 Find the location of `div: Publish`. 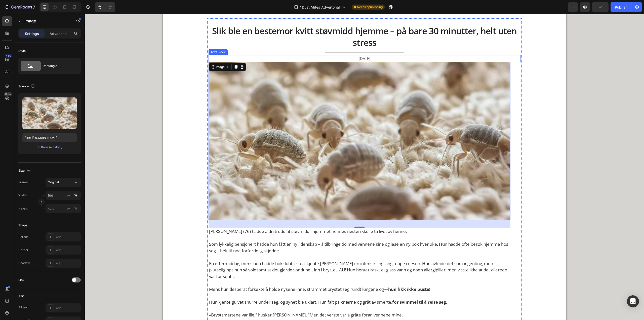

div: Publish is located at coordinates (621, 7).